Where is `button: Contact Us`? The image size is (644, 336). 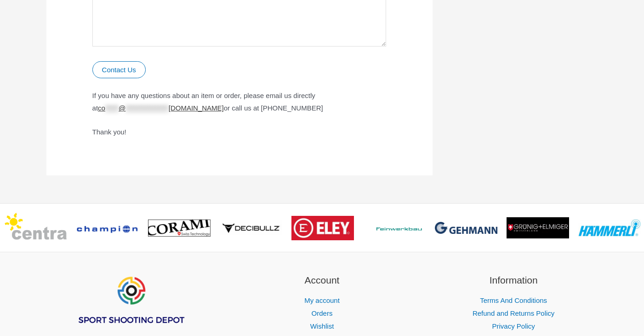 button: Contact Us is located at coordinates (119, 69).